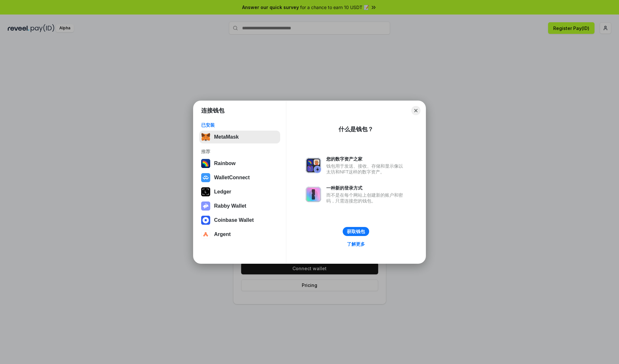 The height and width of the screenshot is (364, 619). I want to click on button: MetaMask, so click(239, 137).